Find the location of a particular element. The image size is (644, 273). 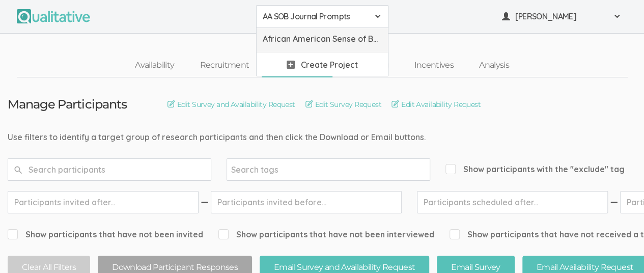

a: Edit Survey and Availability Request is located at coordinates (231, 104).